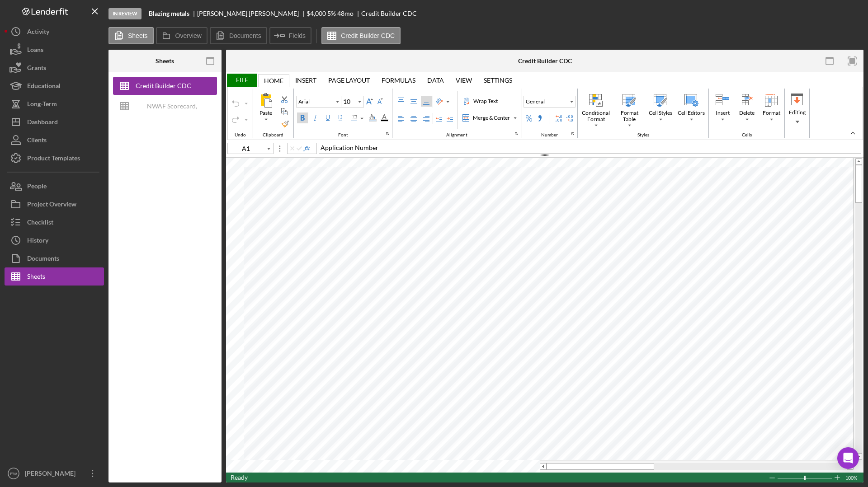 This screenshot has height=487, width=868. Describe the element at coordinates (629, 116) in the screenshot. I see `div: Format Table` at that location.